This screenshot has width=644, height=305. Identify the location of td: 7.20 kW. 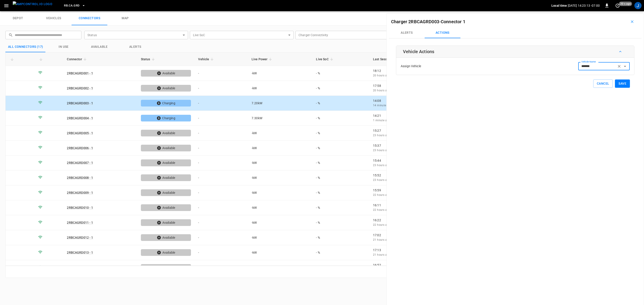
(280, 103).